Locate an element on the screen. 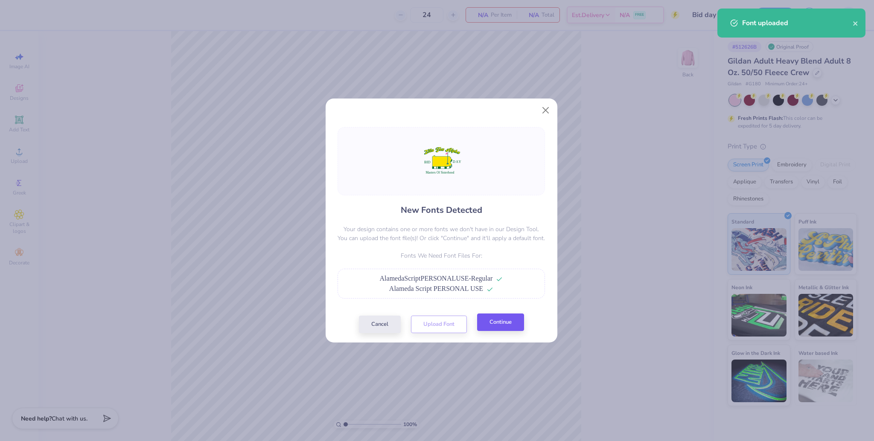 This screenshot has height=441, width=874. div: Font uploaded is located at coordinates (797, 23).